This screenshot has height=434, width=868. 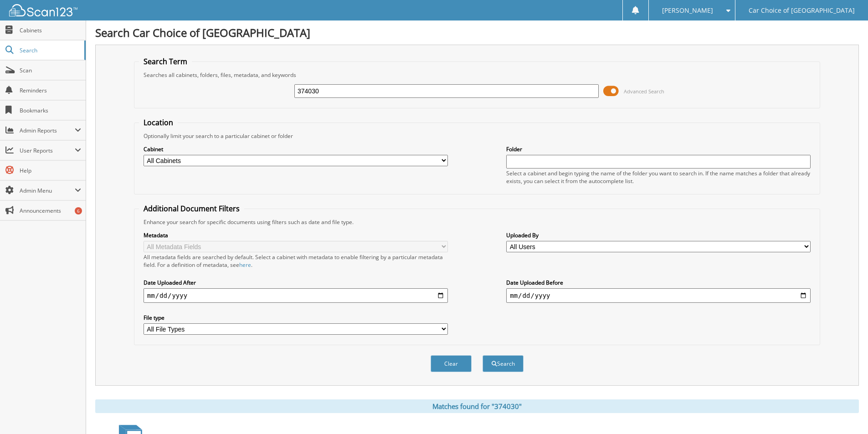 I want to click on span: Announcements, so click(x=50, y=210).